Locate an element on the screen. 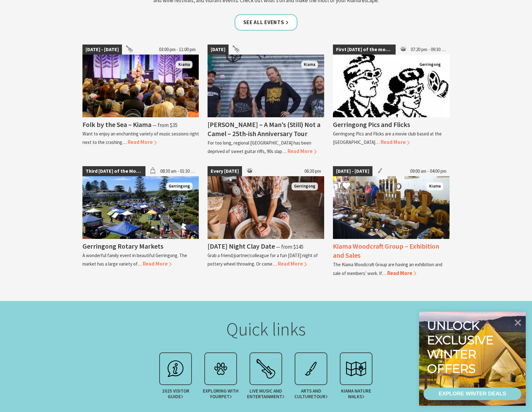 The image size is (532, 412). span: Entertainment is located at coordinates (266, 396).